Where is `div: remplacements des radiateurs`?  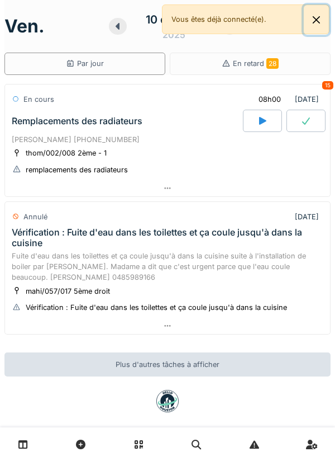 div: remplacements des radiateurs is located at coordinates (77, 169).